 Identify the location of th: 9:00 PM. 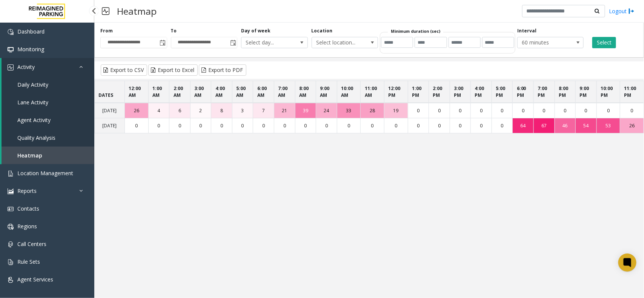
(587, 92).